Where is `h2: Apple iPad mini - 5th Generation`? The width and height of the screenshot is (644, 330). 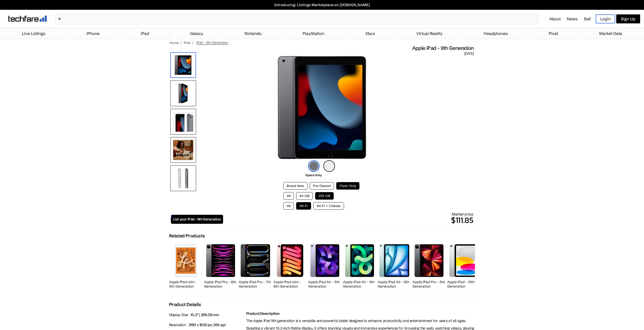 h2: Apple iPad mini - 5th Generation is located at coordinates (186, 285).